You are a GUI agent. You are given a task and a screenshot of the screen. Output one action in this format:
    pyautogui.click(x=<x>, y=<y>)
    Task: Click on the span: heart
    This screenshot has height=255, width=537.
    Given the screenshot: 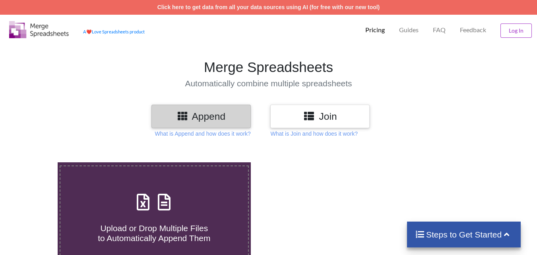 What is the action you would take?
    pyautogui.click(x=89, y=31)
    